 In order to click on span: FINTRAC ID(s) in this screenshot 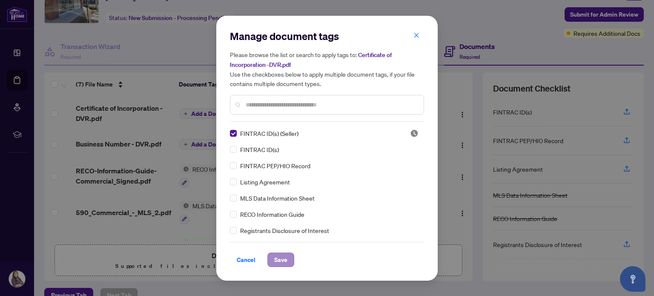, I will do `click(259, 149)`.